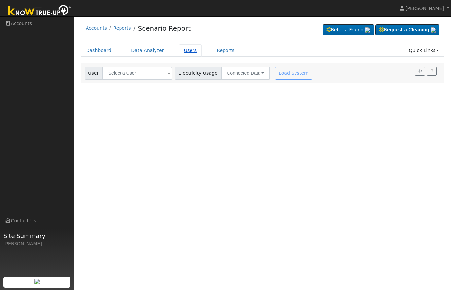 This screenshot has height=290, width=451. What do you see at coordinates (37, 236) in the screenshot?
I see `span: Site Summary` at bounding box center [37, 236].